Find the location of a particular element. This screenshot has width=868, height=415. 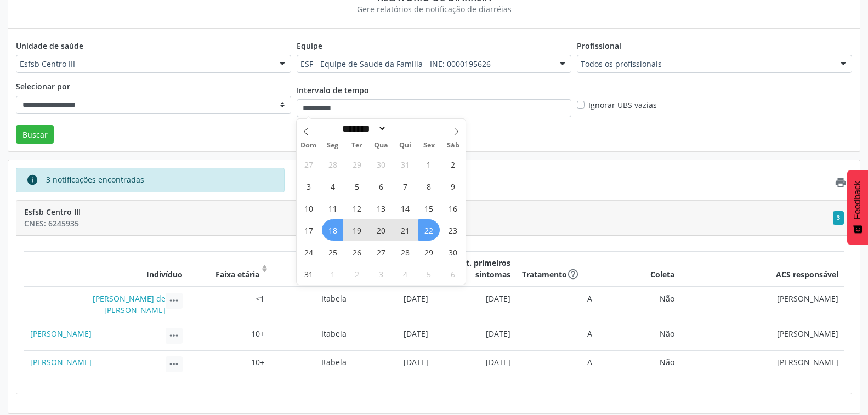

label: Ignorar UBS vazias is located at coordinates (622, 105).